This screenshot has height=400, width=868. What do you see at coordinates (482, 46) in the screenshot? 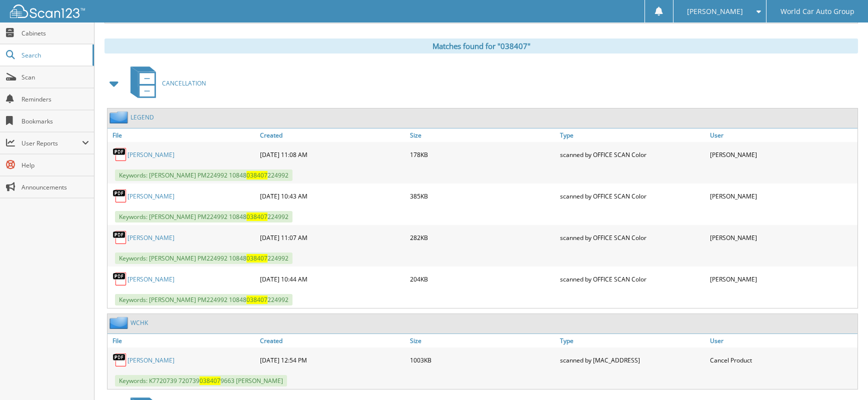
I see `div: Matches found for "038407"` at bounding box center [482, 46].